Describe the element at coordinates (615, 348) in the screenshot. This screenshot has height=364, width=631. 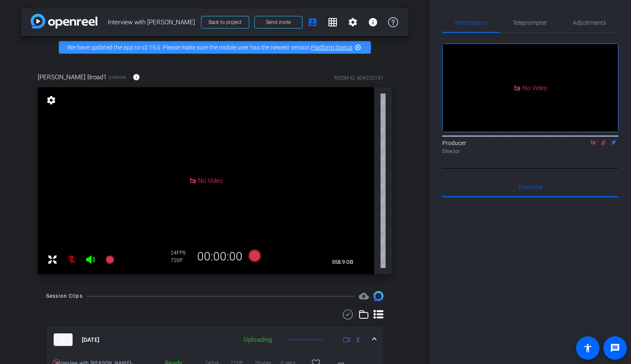
I see `mat-icon: message` at that location.